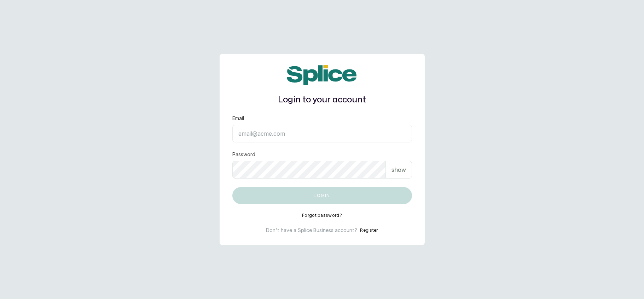 This screenshot has height=299, width=644. Describe the element at coordinates (322, 133) in the screenshot. I see `input: email@acme.com` at that location.